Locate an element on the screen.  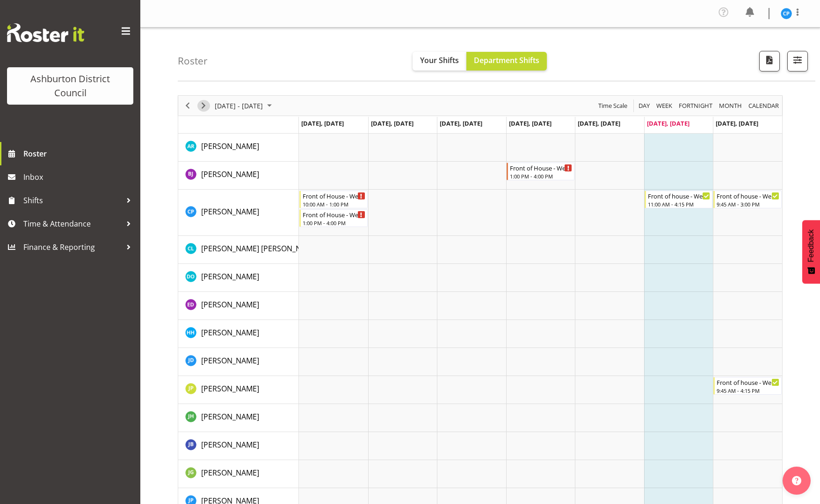
span: Time & Attendance is located at coordinates (72, 224).